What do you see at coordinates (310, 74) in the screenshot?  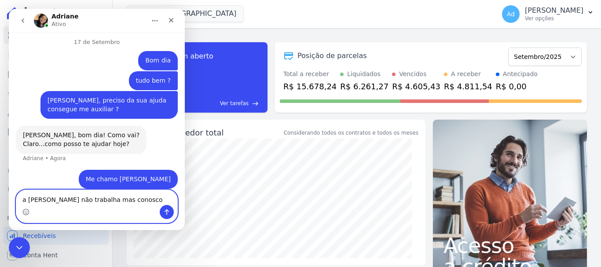 I see `div: Total a receber` at bounding box center [310, 74].